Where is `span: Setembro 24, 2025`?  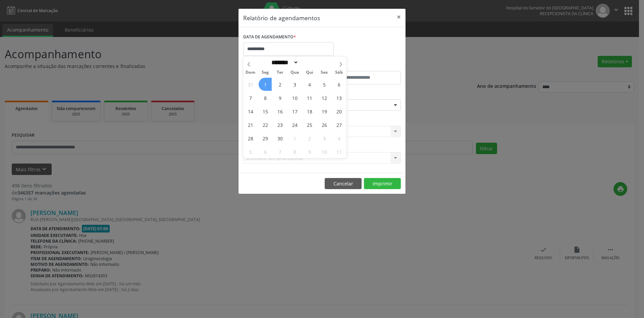 span: Setembro 24, 2025 is located at coordinates (295, 124).